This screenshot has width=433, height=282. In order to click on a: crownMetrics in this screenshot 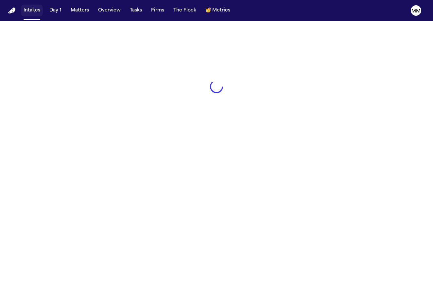, I will do `click(218, 10)`.